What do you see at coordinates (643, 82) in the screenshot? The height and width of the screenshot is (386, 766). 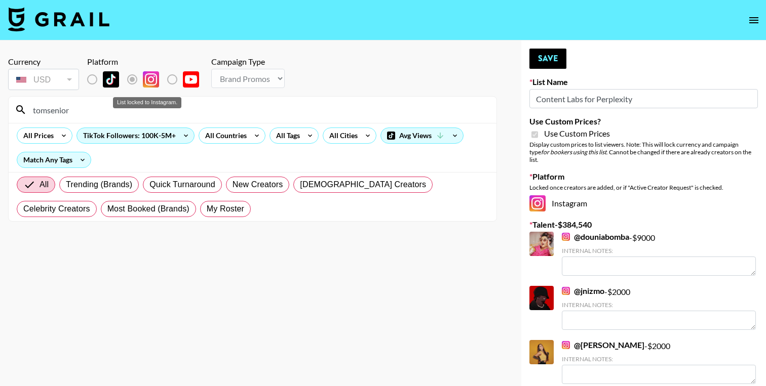 I see `label: List Name` at bounding box center [643, 82].